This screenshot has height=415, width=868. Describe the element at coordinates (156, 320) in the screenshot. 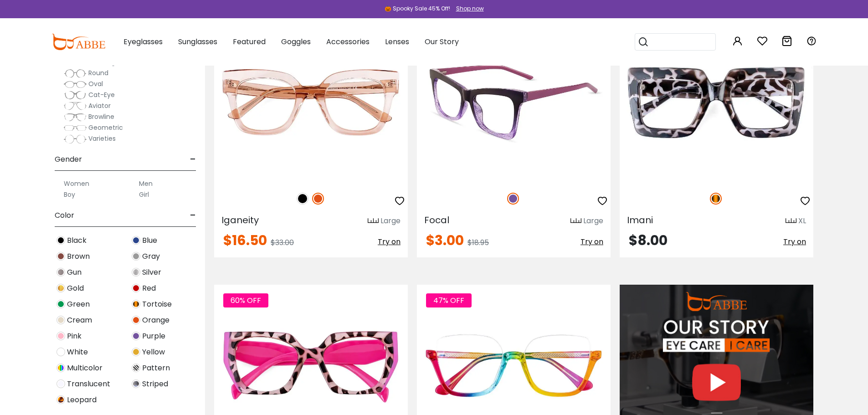

I see `span: Orange` at that location.